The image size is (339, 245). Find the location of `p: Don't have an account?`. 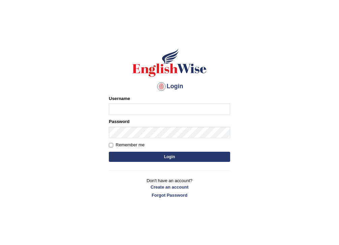

p: Don't have an account? is located at coordinates (170, 188).